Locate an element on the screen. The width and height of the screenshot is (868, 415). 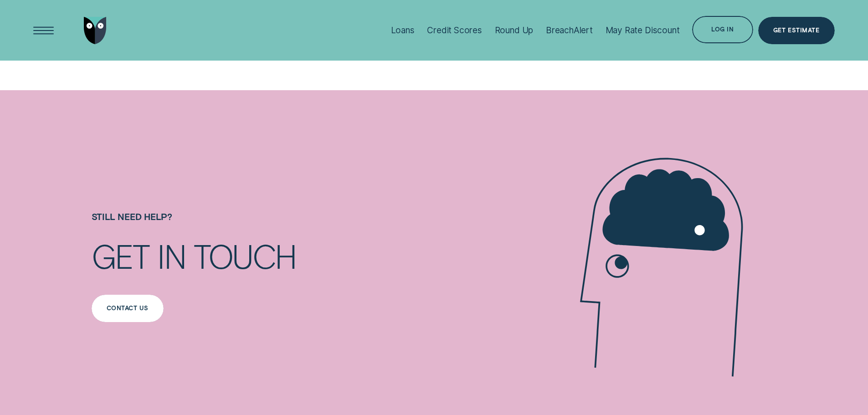
h2: Get in touch is located at coordinates (225, 267).